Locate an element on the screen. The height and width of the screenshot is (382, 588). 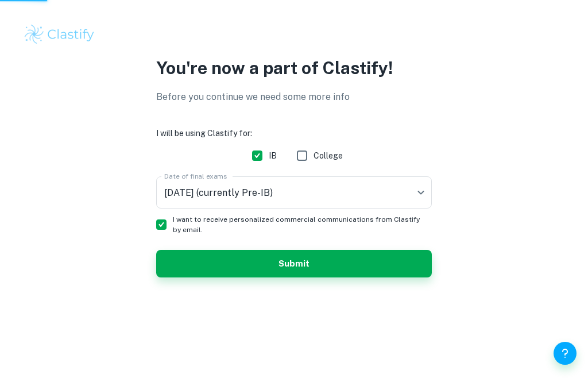
a: Clastify logo is located at coordinates (294, 34).